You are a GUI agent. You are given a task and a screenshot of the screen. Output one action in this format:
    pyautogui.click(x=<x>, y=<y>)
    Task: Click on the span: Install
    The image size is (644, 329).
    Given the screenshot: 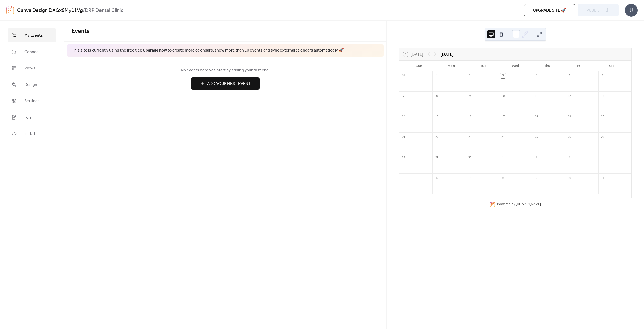 What is the action you would take?
    pyautogui.click(x=30, y=134)
    